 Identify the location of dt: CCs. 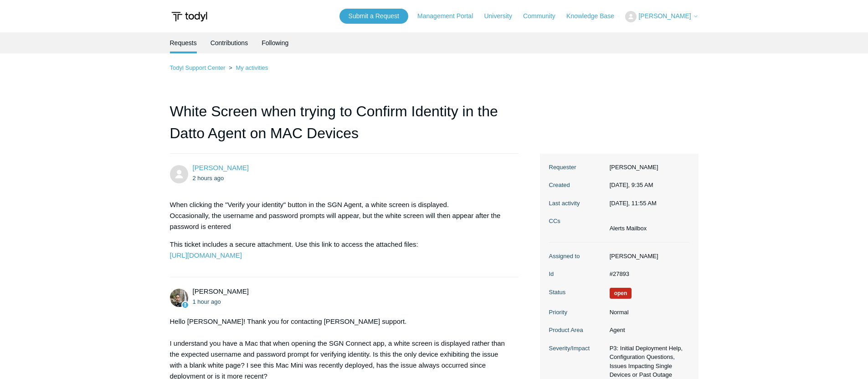
(577, 221).